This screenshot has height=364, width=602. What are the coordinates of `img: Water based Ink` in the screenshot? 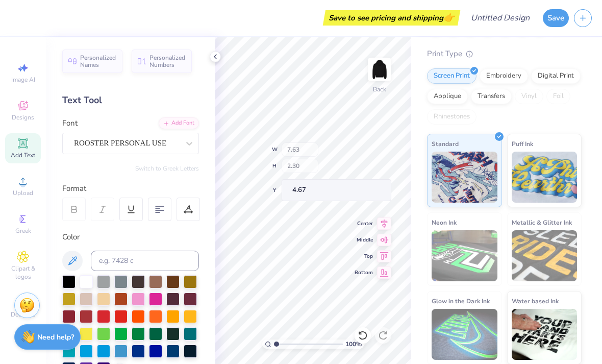 It's located at (544, 334).